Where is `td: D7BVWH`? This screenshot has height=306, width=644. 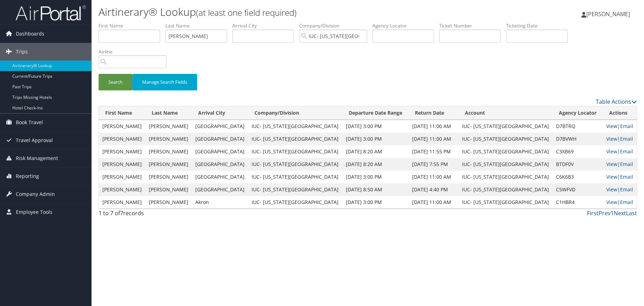 td: D7BVWH is located at coordinates (577, 139).